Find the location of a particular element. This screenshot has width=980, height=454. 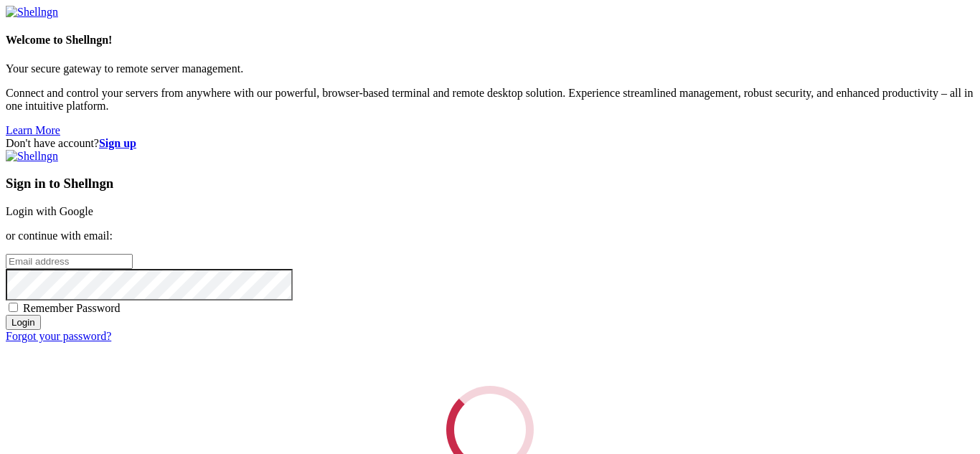

input: Login is located at coordinates (23, 322).